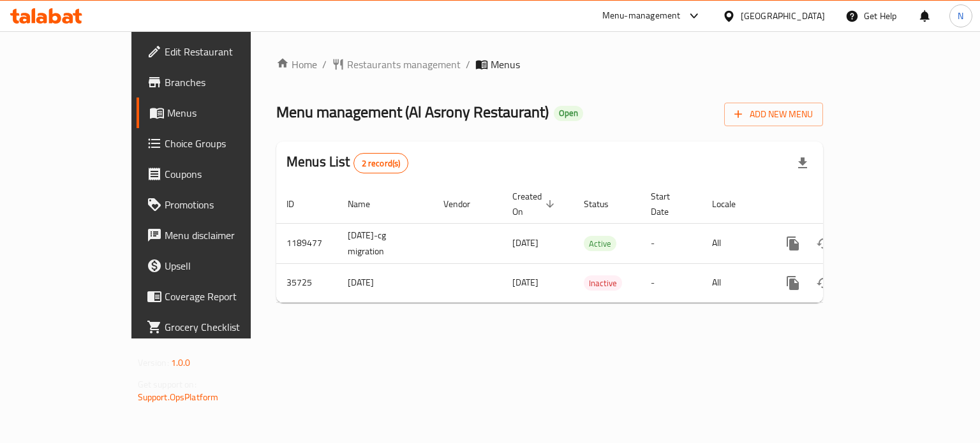 The image size is (980, 443). What do you see at coordinates (225, 235) in the screenshot?
I see `span: Menu disclaimer` at bounding box center [225, 235].